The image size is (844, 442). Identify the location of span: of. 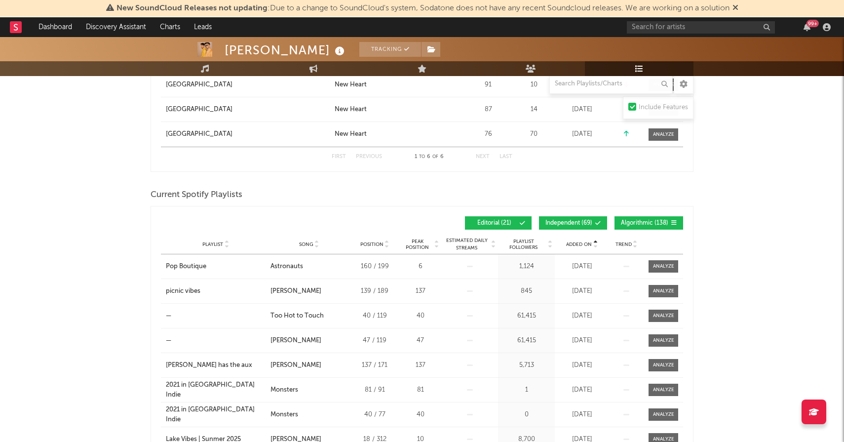
(435, 156).